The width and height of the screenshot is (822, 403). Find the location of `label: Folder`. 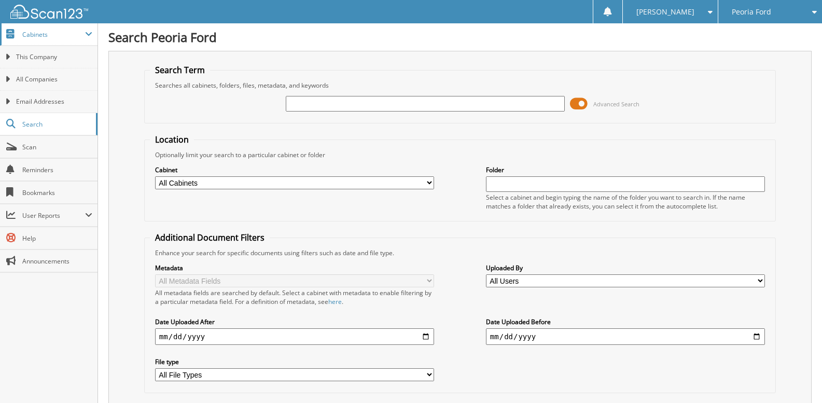

label: Folder is located at coordinates (626, 170).